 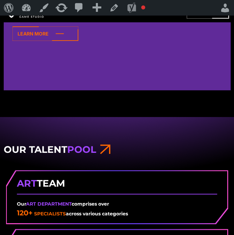 I want to click on h3: Our Talent, so click(x=117, y=149).